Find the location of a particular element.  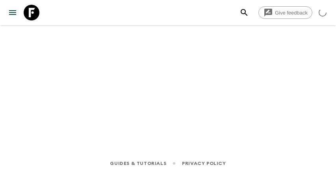

button: menu is located at coordinates (13, 13).